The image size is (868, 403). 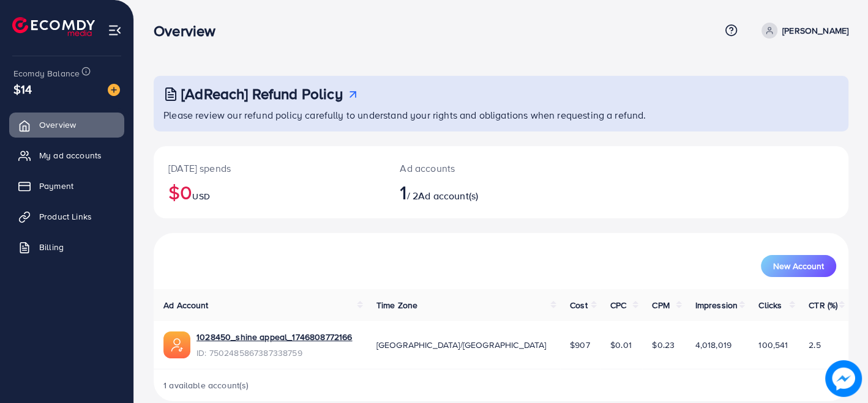 What do you see at coordinates (663, 345) in the screenshot?
I see `span: $0.23` at bounding box center [663, 345].